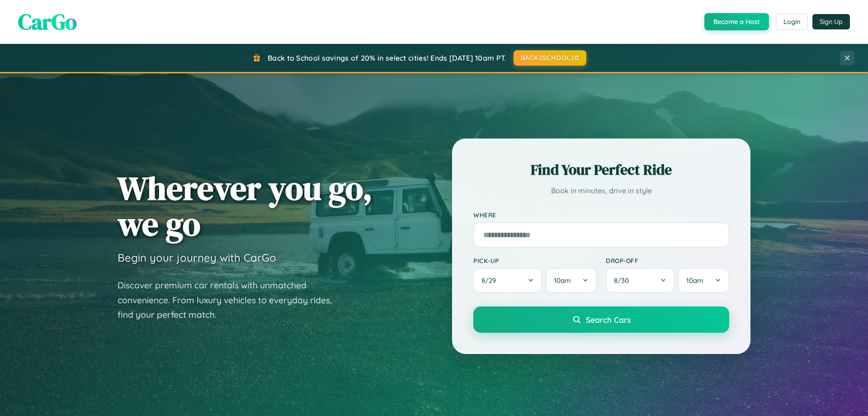  Describe the element at coordinates (47, 22) in the screenshot. I see `span: CarGo` at that location.